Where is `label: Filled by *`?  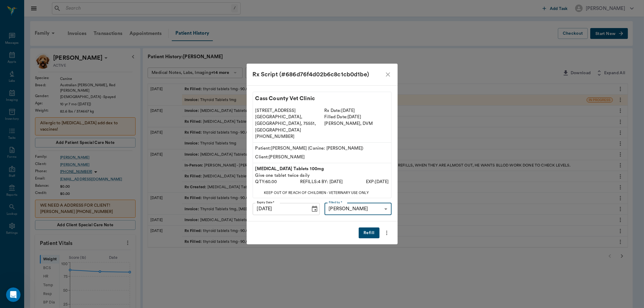
label: Filled by * is located at coordinates (335, 203).